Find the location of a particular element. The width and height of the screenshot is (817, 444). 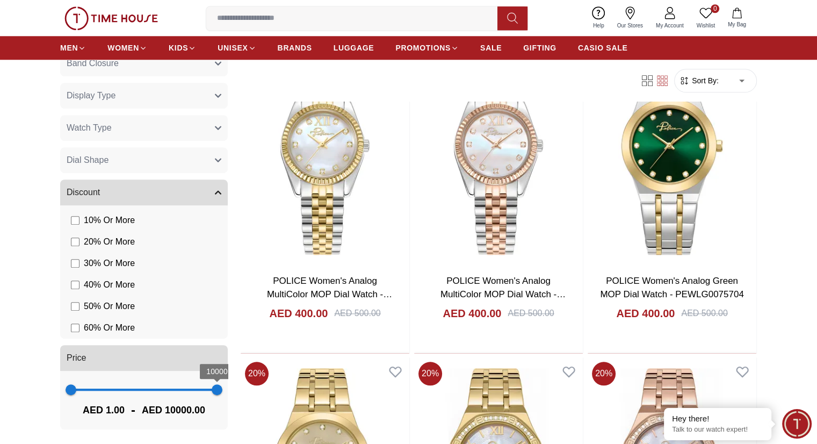

span: 20 % Or More is located at coordinates (109, 242).